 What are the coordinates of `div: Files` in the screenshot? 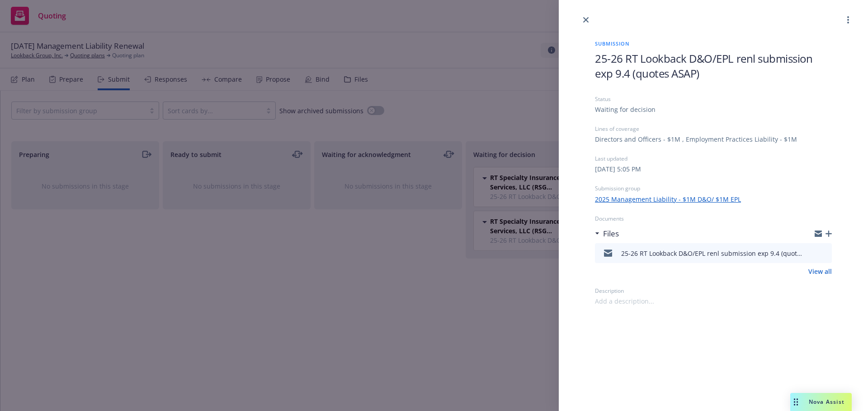 It's located at (606, 234).